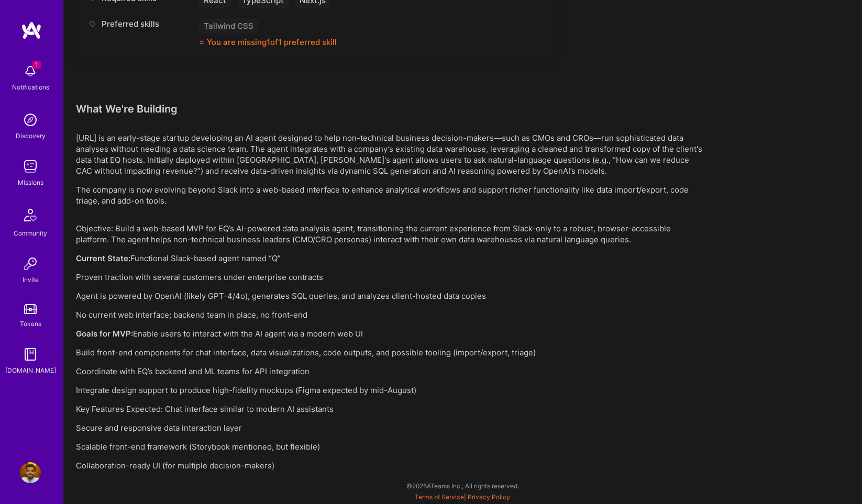  Describe the element at coordinates (30, 166) in the screenshot. I see `img: teamwork` at that location.